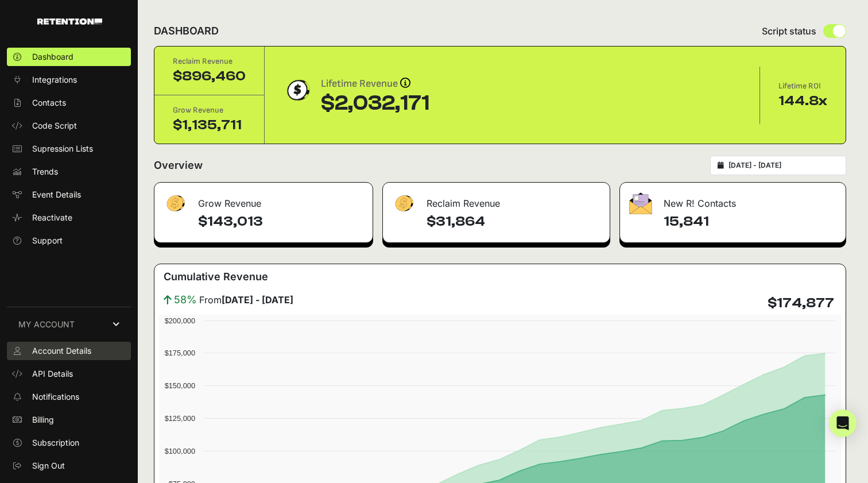 This screenshot has height=483, width=868. Describe the element at coordinates (69, 57) in the screenshot. I see `a: Dashboard` at that location.